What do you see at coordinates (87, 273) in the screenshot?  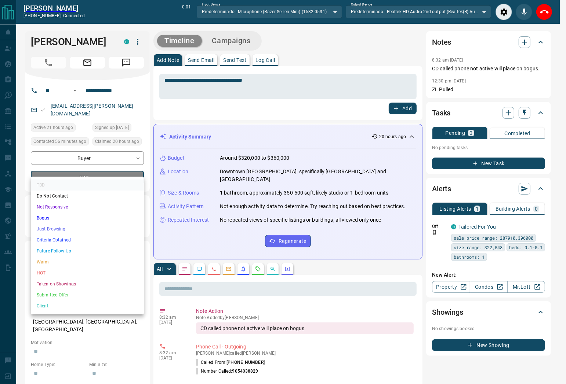 I see `li: HOT` at bounding box center [87, 273].